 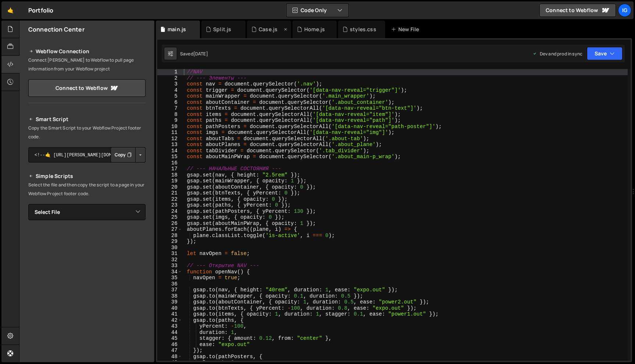 What do you see at coordinates (406, 29) in the screenshot?
I see `div: New File` at bounding box center [406, 29].